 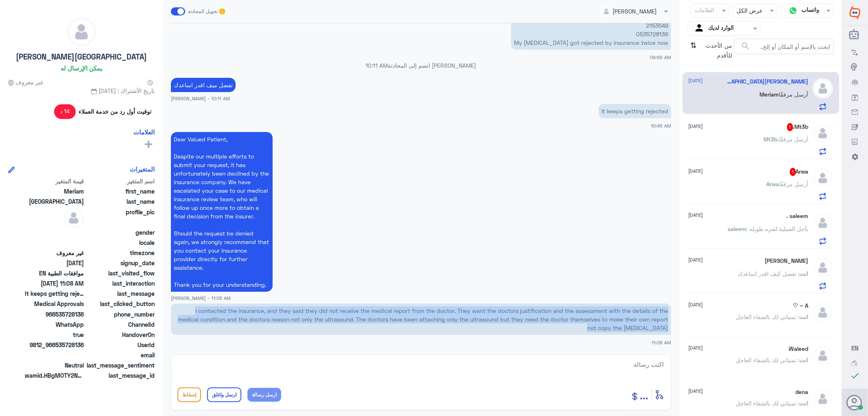 What do you see at coordinates (768, 359) in the screenshot?
I see `span: : تمنياتي لك بالشفاء العاجل` at bounding box center [768, 359].